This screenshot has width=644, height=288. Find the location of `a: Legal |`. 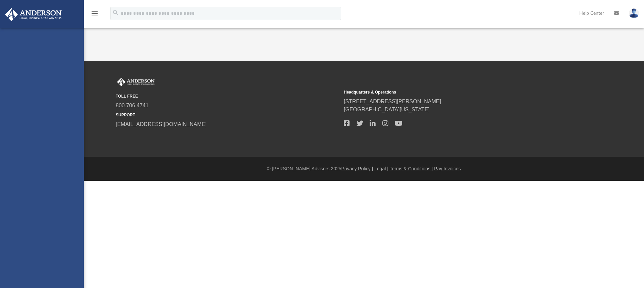

a: Legal | is located at coordinates (382, 169).